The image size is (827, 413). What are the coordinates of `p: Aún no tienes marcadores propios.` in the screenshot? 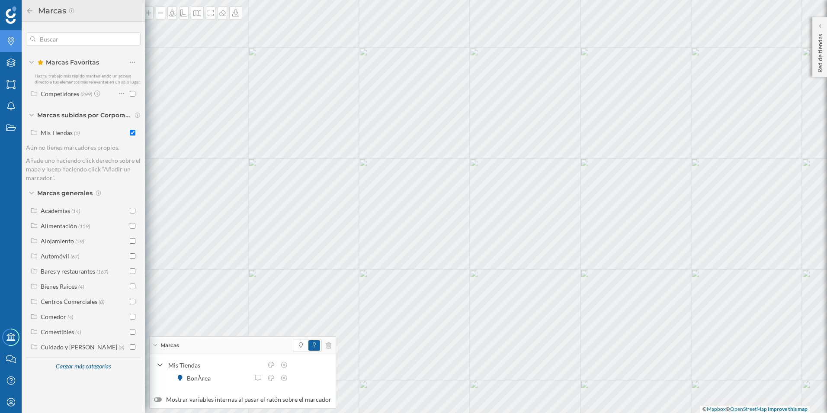 It's located at (83, 147).